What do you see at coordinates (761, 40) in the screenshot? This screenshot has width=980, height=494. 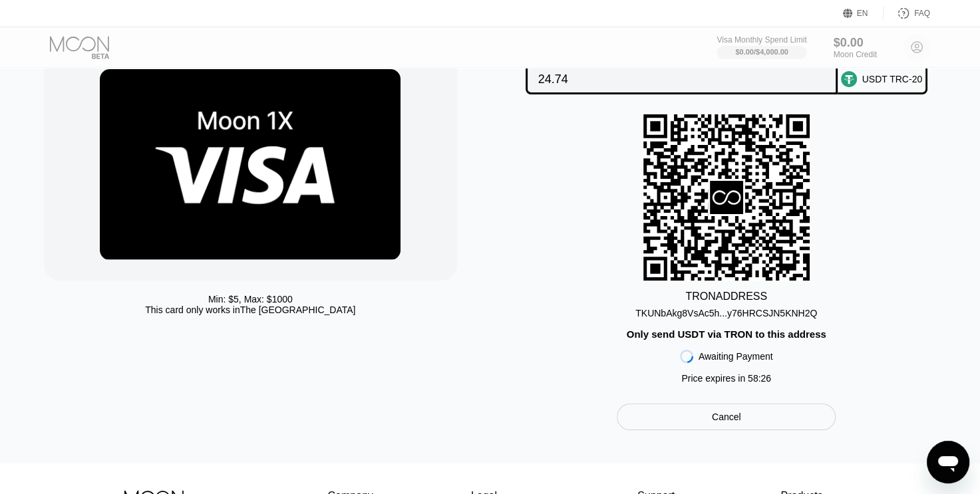 I see `div: Visa Monthly Spend Limit` at bounding box center [761, 40].